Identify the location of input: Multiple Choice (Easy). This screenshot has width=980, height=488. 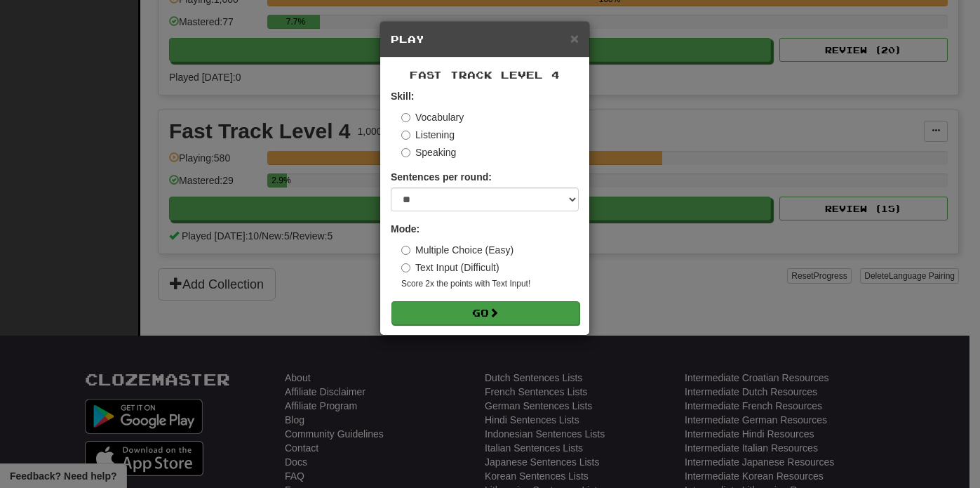
(405, 249).